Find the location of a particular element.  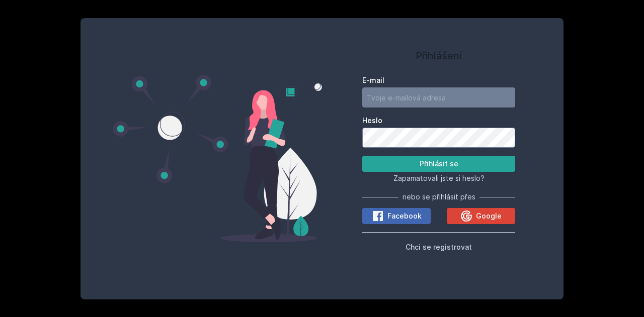

input: Tvoje e-mailová adresa is located at coordinates (439, 98).